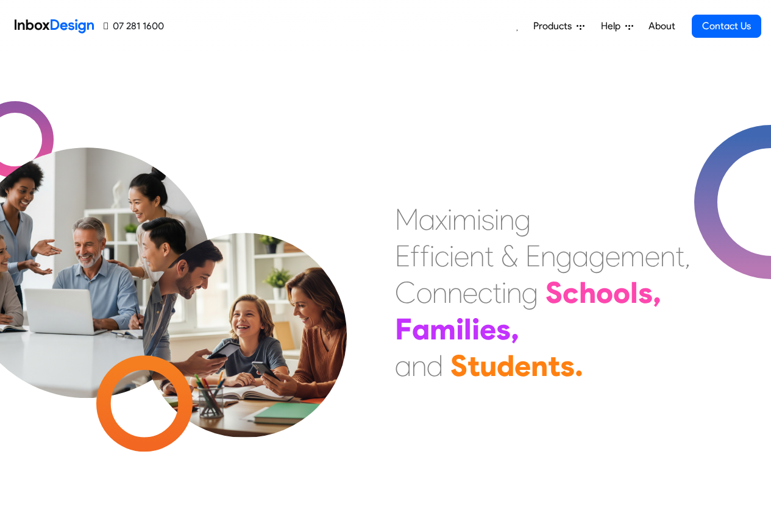  What do you see at coordinates (727, 26) in the screenshot?
I see `a: Contact Us` at bounding box center [727, 26].